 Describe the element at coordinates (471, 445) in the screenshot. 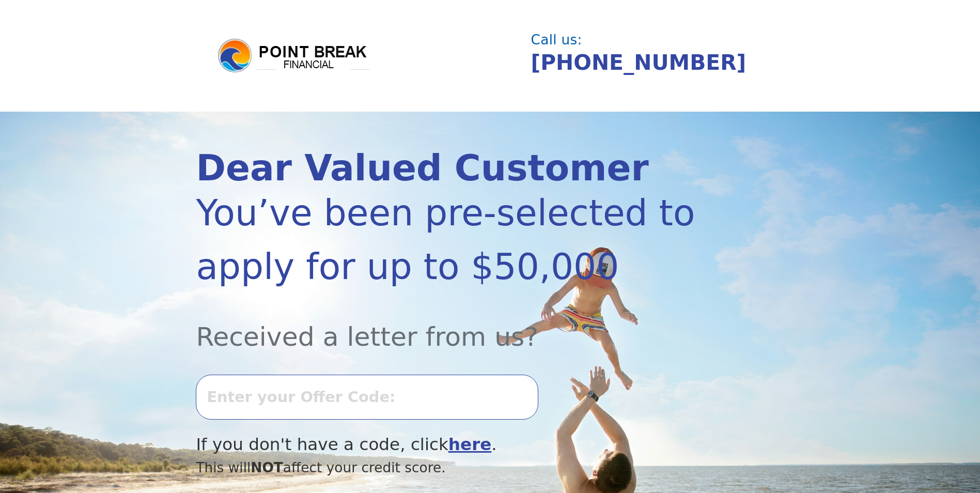

I see `a: here` at that location.